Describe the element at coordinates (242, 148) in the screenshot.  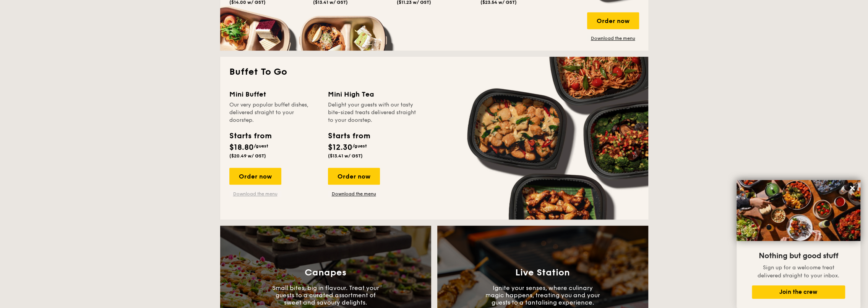
I see `span: $18.80` at that location.